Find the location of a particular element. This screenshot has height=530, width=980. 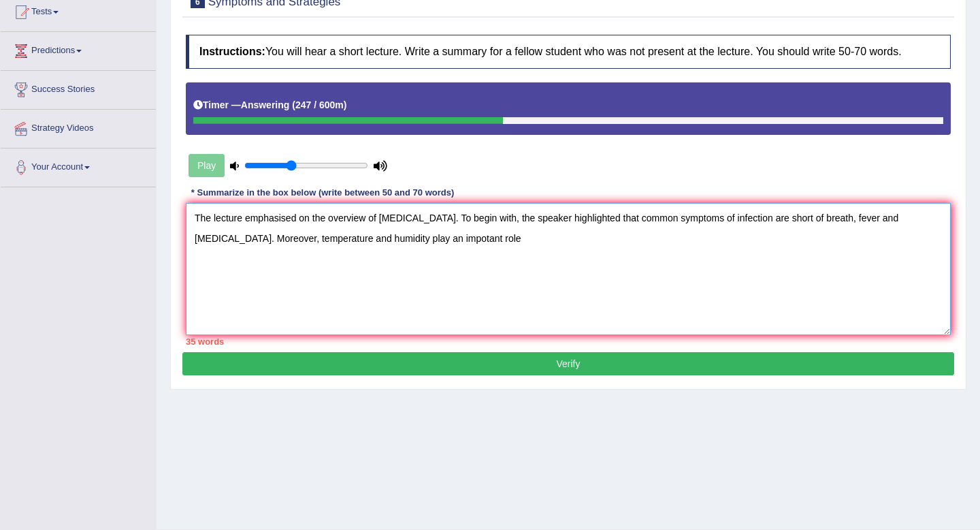

a: Strategy Videos is located at coordinates (78, 126).